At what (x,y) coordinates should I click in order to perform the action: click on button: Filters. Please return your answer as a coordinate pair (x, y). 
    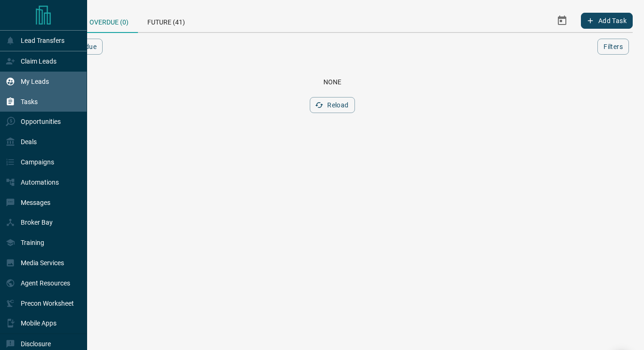
    Looking at the image, I should click on (613, 47).